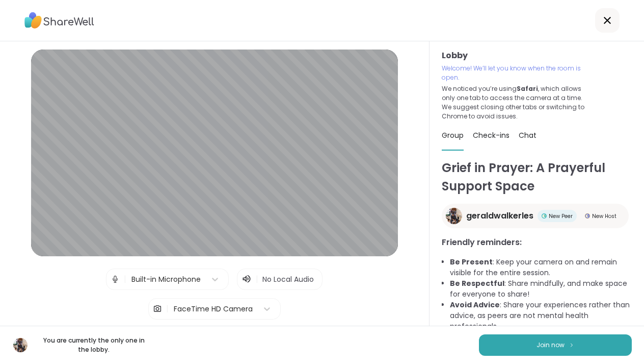 This screenshot has height=364, width=644. What do you see at coordinates (500, 216) in the screenshot?
I see `span: geraldwalkerles` at bounding box center [500, 216].